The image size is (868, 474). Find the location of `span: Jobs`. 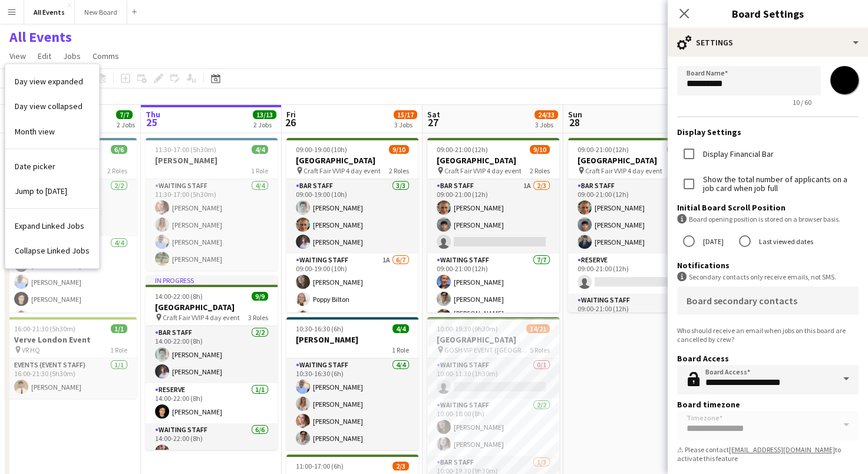

span: Jobs is located at coordinates (72, 56).